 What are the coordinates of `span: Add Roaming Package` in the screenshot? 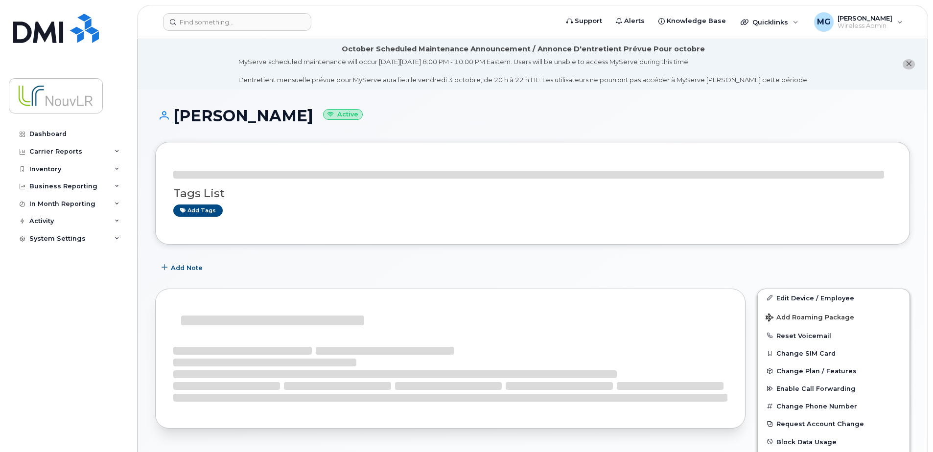 It's located at (809, 318).